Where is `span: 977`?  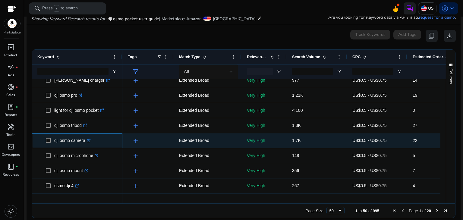
span: 977 is located at coordinates (295, 80).